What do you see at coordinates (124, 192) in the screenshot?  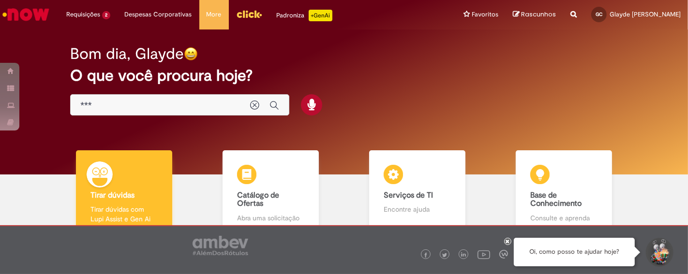 I see `a: Tirar dúvidas Tirar dúvidas com Lupi Assist e Gen Ai` at bounding box center [124, 192].